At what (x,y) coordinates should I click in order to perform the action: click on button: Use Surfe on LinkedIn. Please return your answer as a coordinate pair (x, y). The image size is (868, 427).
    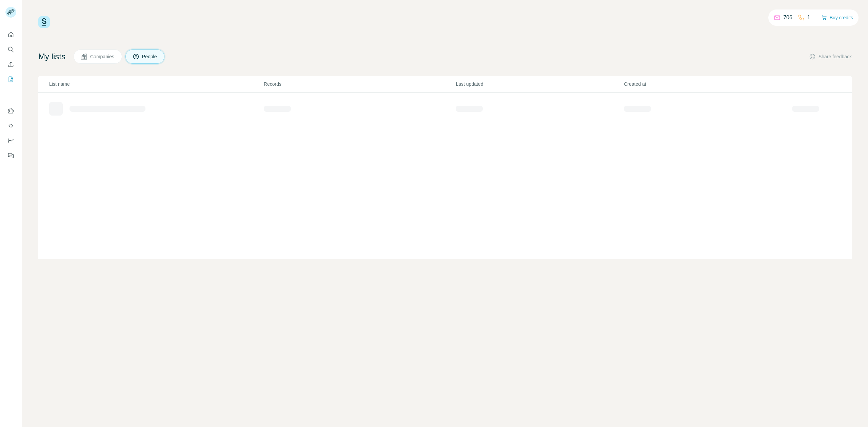
    Looking at the image, I should click on (11, 111).